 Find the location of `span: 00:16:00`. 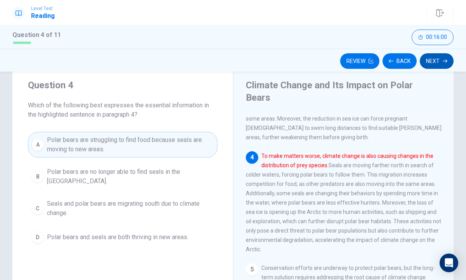

span: 00:16:00 is located at coordinates (436, 37).